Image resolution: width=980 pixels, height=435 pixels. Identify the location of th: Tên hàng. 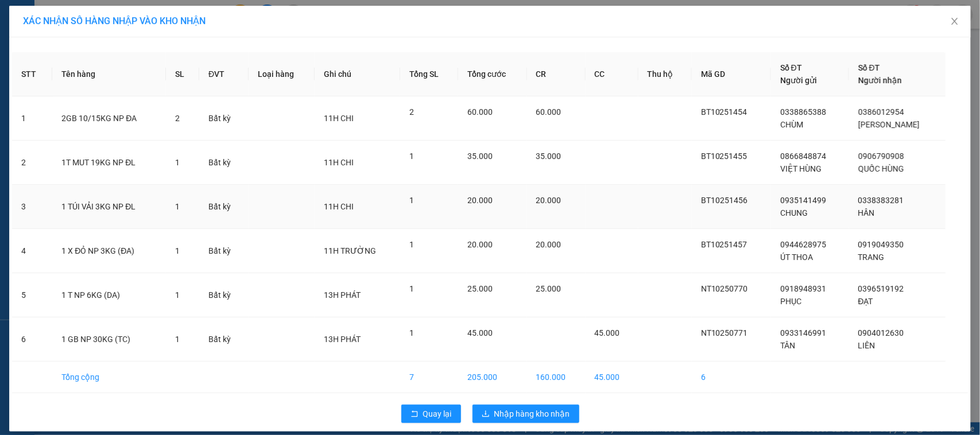
(109, 74).